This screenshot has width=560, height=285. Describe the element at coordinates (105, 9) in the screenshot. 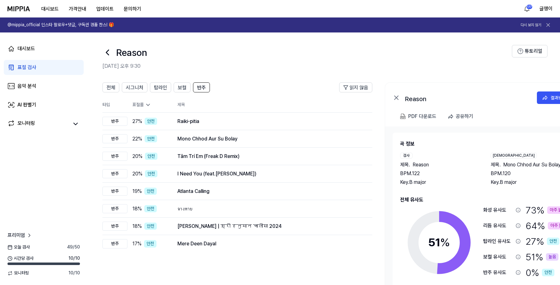

I see `button: 업데이트` at that location.